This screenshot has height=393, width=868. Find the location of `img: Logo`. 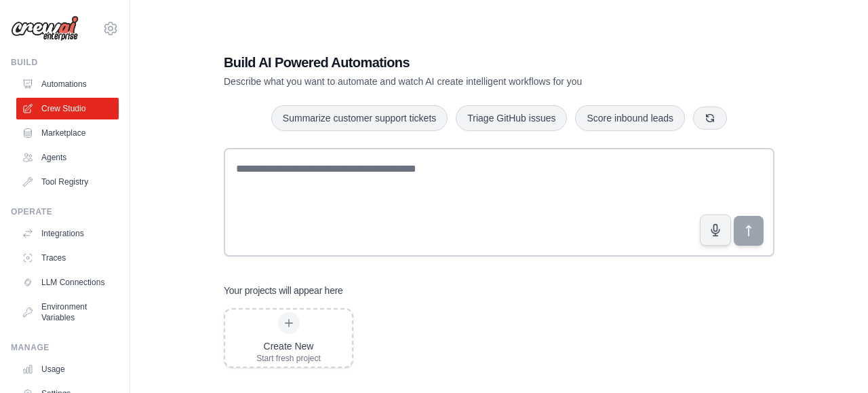

img: Logo is located at coordinates (45, 29).